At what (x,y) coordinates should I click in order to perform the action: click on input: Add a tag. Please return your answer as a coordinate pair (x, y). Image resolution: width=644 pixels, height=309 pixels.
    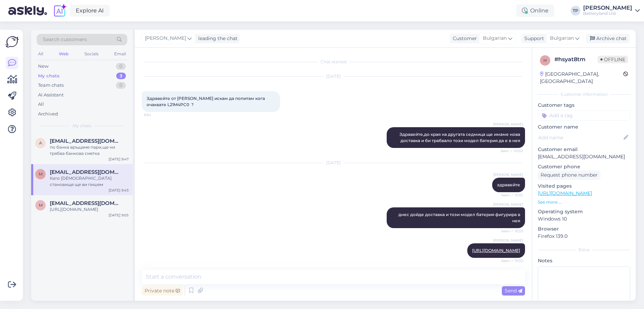
    Looking at the image, I should click on (584, 116).